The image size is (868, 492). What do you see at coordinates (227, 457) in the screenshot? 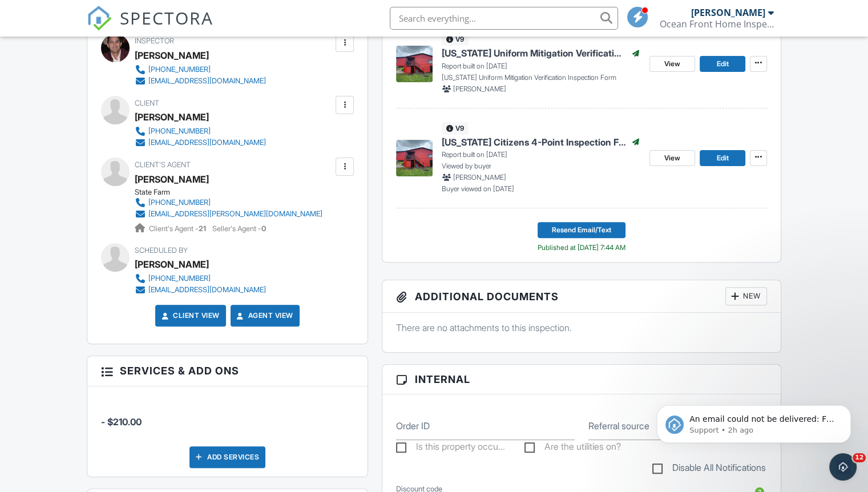
I see `div: Add Services` at bounding box center [227, 457].